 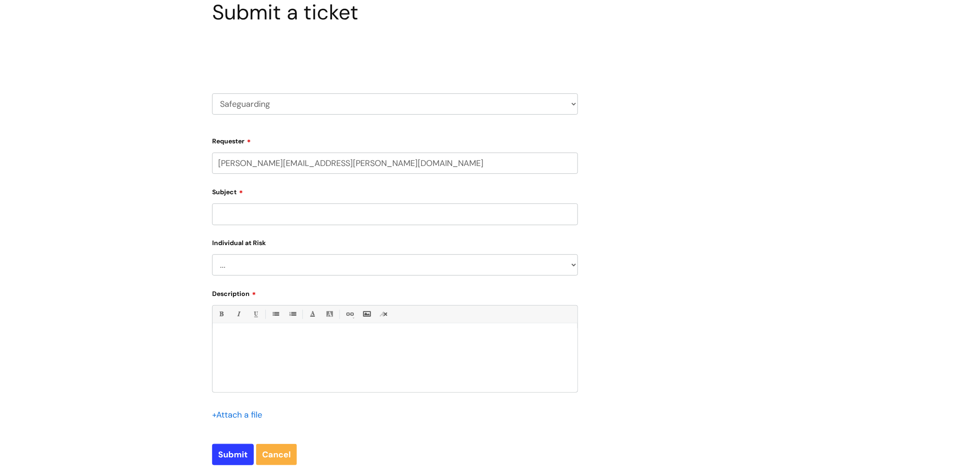 I want to click on label: Individual at Risk, so click(x=395, y=242).